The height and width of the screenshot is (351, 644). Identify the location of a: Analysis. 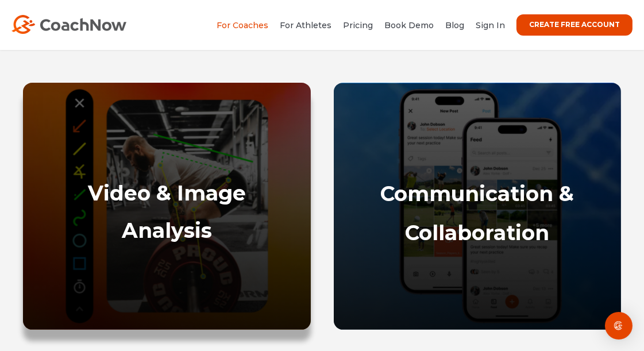
(167, 230).